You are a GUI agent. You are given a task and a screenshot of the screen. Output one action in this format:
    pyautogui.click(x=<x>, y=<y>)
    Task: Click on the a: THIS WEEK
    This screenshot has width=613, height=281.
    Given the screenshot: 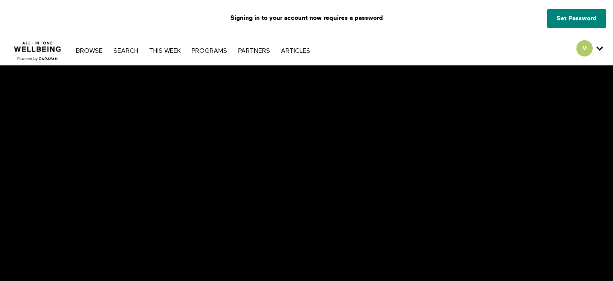 What is the action you would take?
    pyautogui.click(x=165, y=51)
    